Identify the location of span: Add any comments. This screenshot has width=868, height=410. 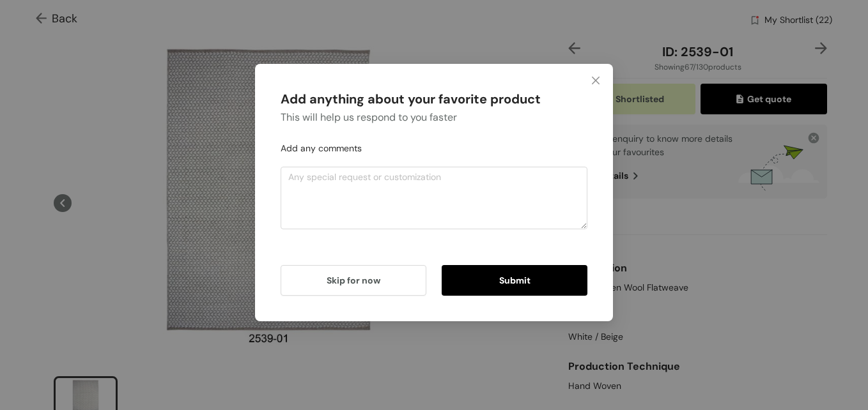
(321, 149).